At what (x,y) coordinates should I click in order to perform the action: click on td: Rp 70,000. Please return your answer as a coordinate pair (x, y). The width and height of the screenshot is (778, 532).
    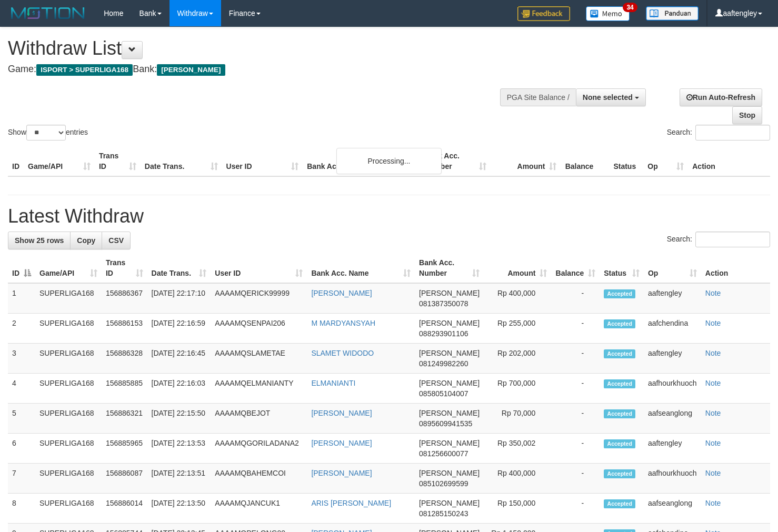
    Looking at the image, I should click on (518, 419).